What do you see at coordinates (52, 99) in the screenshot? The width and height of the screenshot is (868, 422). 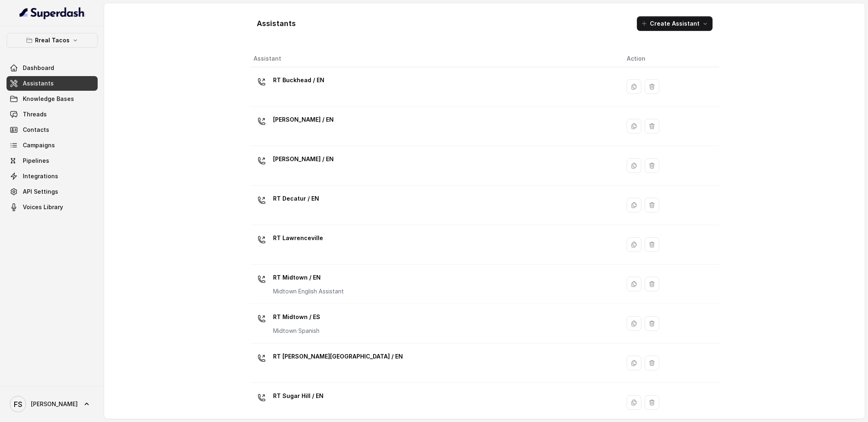 I see `a: Knowledge Bases` at bounding box center [52, 99].